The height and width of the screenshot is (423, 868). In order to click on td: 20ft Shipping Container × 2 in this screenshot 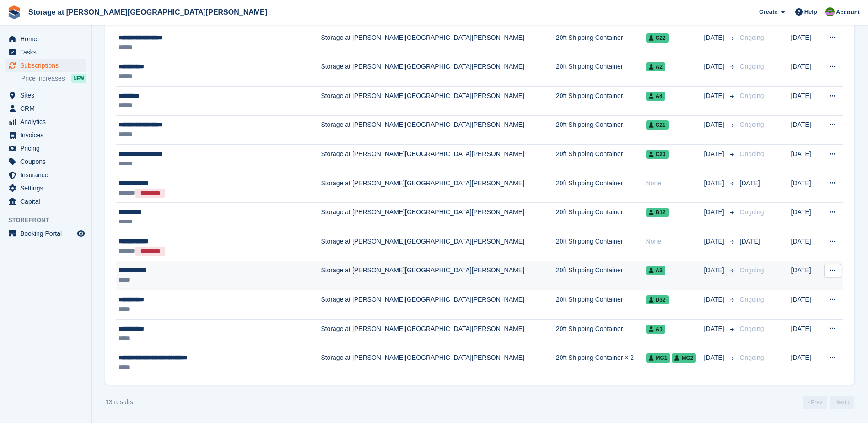, I will do `click(601, 362)`.